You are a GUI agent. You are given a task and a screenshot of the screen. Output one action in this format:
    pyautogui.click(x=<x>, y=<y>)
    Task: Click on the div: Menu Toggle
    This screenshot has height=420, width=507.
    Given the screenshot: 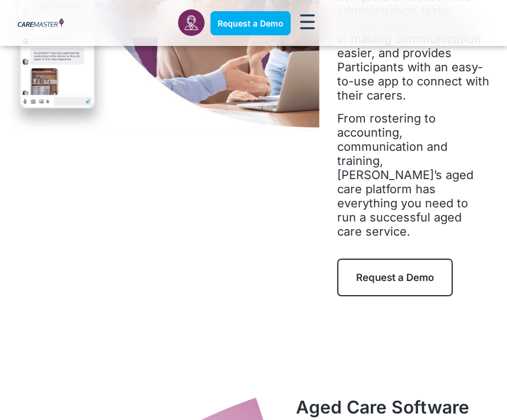 What is the action you would take?
    pyautogui.click(x=307, y=23)
    